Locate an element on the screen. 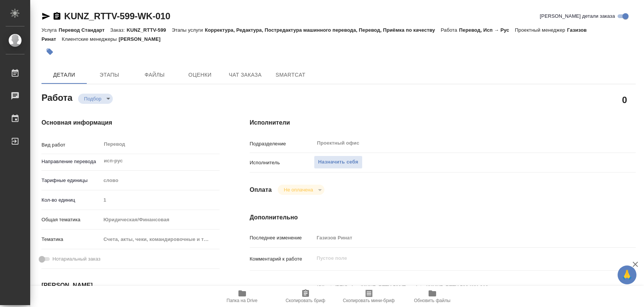  textarea: /Clients/RT/Orders/KUNZ_RTTV-599/Translated/KUNZ_RTTV-599-WK-010 is located at coordinates (458, 288).